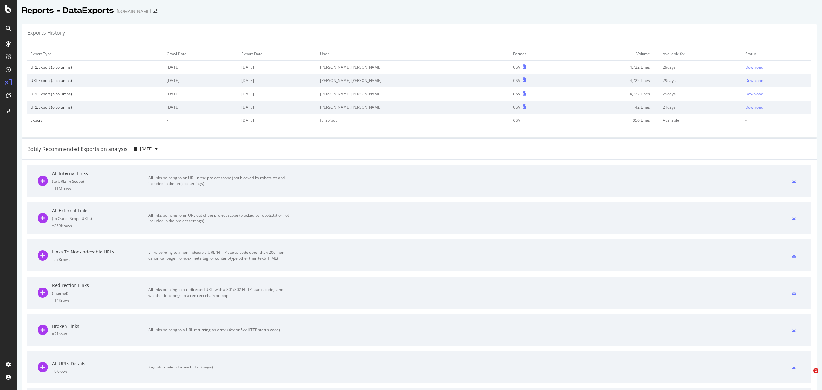  I want to click on div: ( Internal ), so click(100, 293).